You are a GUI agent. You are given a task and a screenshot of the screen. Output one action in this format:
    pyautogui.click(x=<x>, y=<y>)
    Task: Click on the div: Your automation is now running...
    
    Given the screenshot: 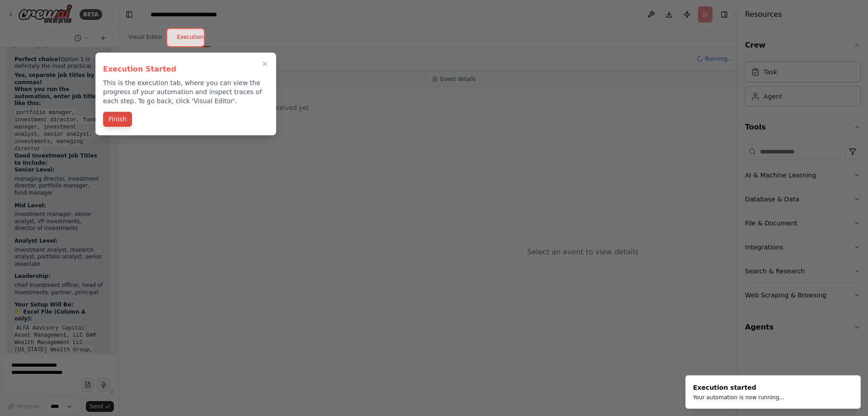 What is the action you would take?
    pyautogui.click(x=739, y=398)
    